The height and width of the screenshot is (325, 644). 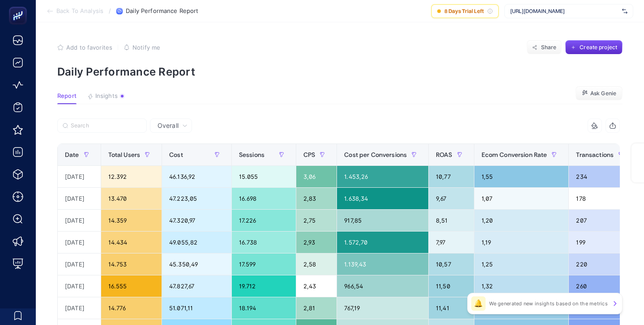 I want to click on button: Create project, so click(x=594, y=47).